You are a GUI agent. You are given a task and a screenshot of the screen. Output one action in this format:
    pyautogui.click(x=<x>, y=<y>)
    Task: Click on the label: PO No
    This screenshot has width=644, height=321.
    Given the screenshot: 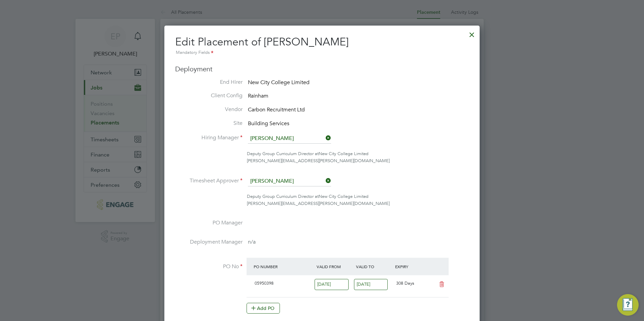 What is the action you would take?
    pyautogui.click(x=209, y=267)
    